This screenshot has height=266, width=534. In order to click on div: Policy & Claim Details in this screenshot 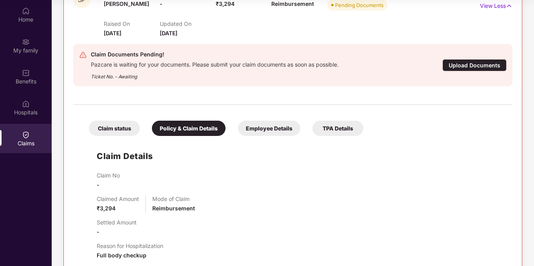, I will do `click(189, 128)`.